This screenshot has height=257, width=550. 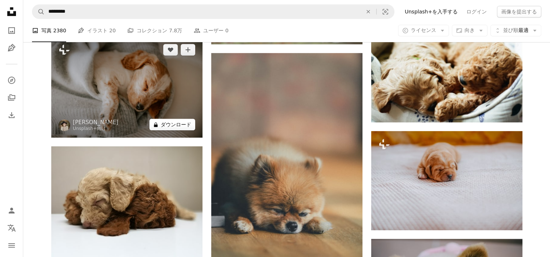 What do you see at coordinates (516, 31) in the screenshot?
I see `span: 最適` at bounding box center [516, 31].